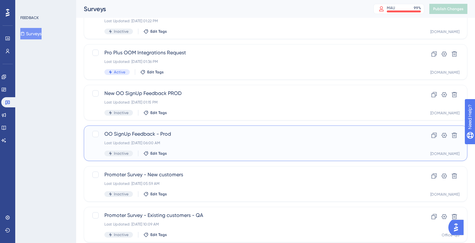 This screenshot has height=243, width=475. I want to click on span: Promoter Survey - New customers, so click(250, 175).